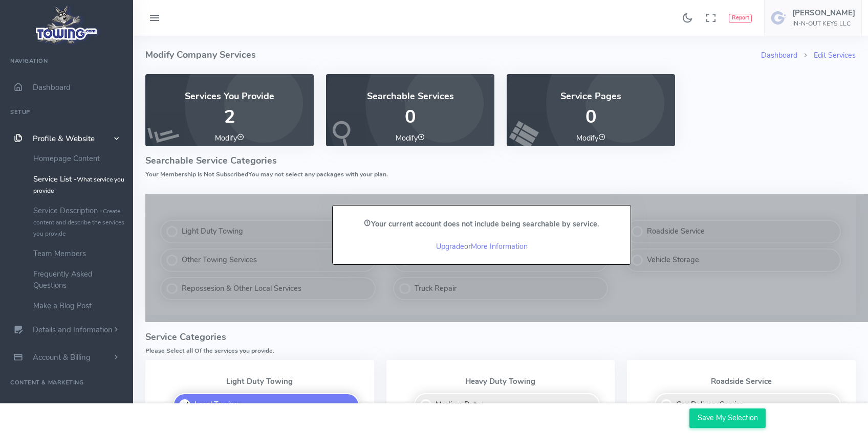 This screenshot has height=433, width=868. What do you see at coordinates (740, 18) in the screenshot?
I see `button: Report` at bounding box center [740, 18].